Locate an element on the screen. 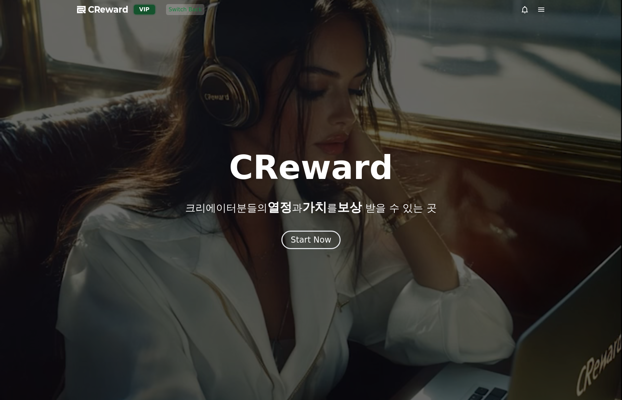  span: 보상 is located at coordinates (349, 207).